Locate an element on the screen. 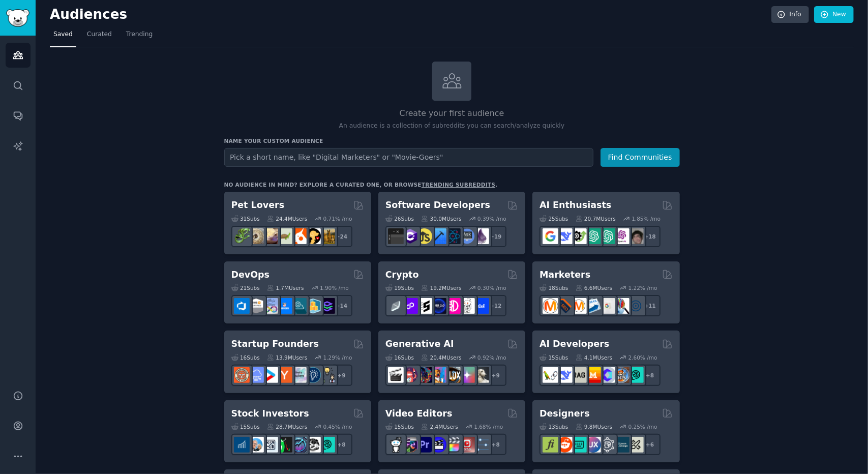 This screenshot has width=868, height=474. img: LangChain is located at coordinates (551, 375).